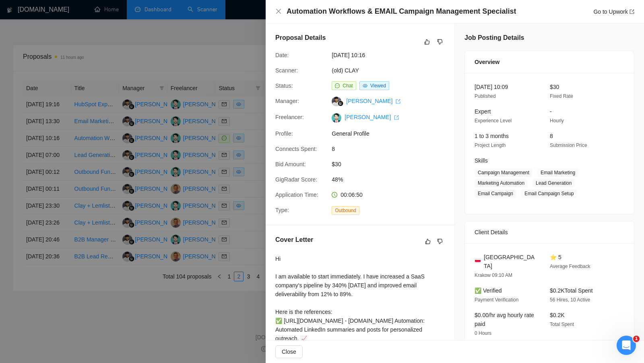 This screenshot has width=644, height=363. What do you see at coordinates (491, 136) in the screenshot?
I see `span: 1 to 3 months` at bounding box center [491, 136].